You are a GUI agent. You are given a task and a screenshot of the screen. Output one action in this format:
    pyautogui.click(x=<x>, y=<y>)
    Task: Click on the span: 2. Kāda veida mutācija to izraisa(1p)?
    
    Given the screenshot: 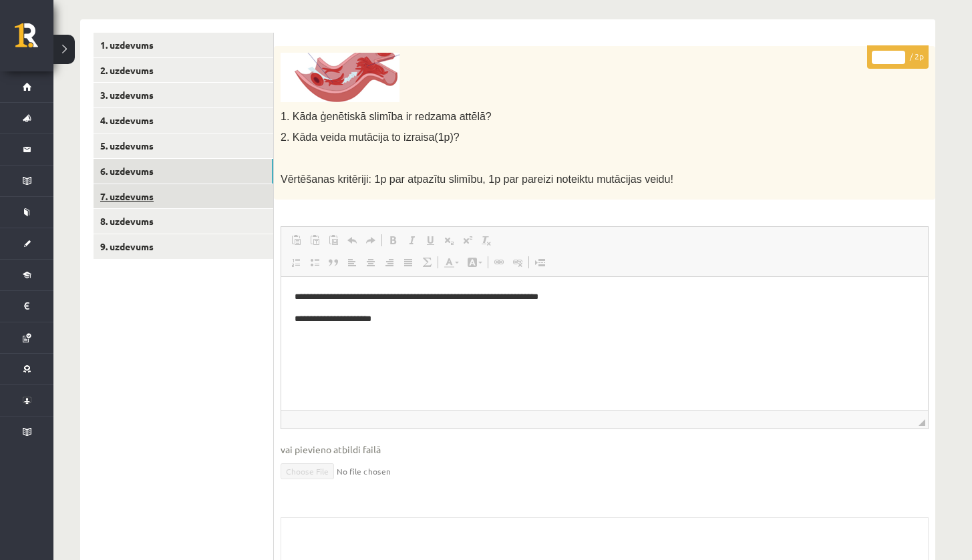 What is the action you would take?
    pyautogui.click(x=370, y=137)
    